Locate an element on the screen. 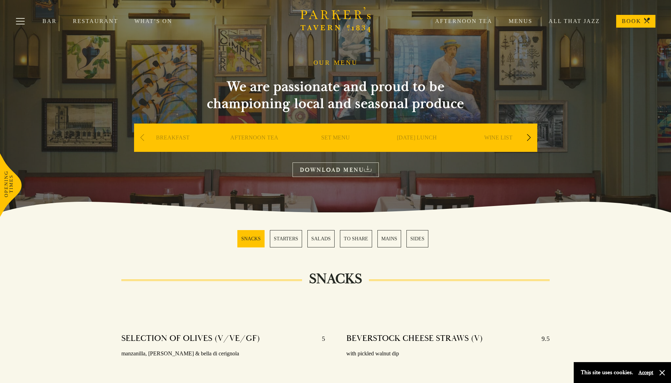  a: WINE LIST is located at coordinates (499, 148).